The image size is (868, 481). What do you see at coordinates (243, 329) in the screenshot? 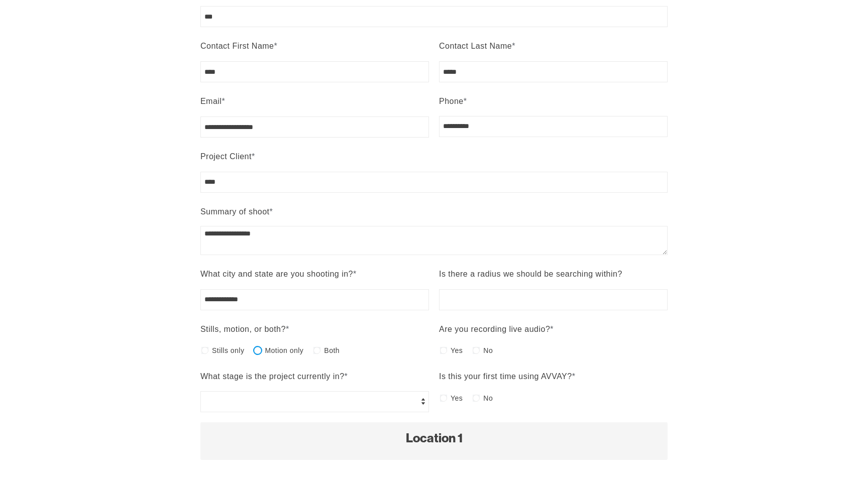
I see `span: Stills, motion, or both?` at bounding box center [243, 329].